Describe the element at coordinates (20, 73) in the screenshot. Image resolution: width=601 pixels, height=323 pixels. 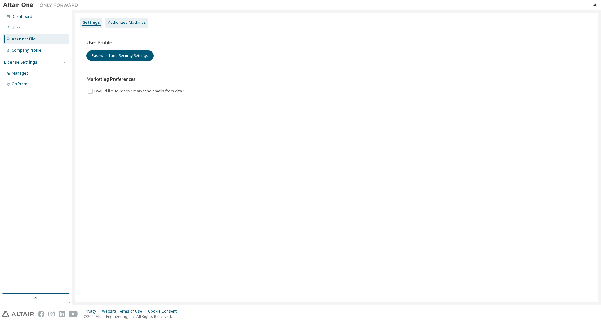
I see `div: Managed` at that location.